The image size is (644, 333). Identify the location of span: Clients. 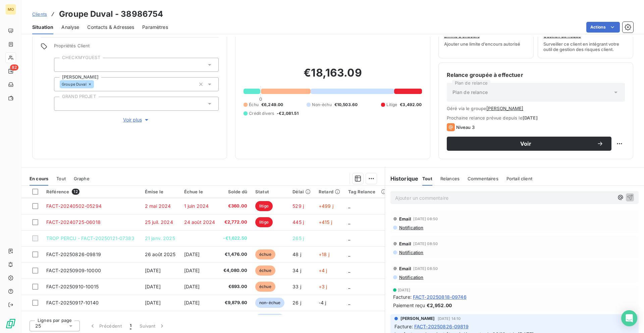
(40, 14).